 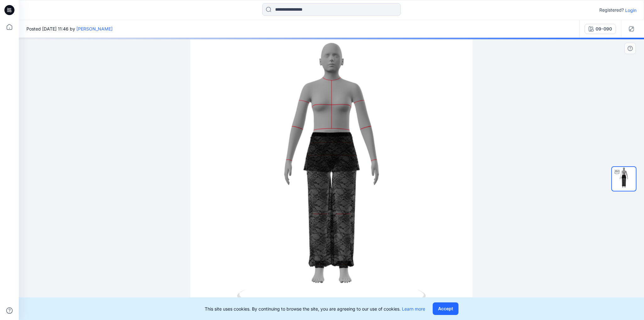 I want to click on button: 09-090, so click(x=600, y=29).